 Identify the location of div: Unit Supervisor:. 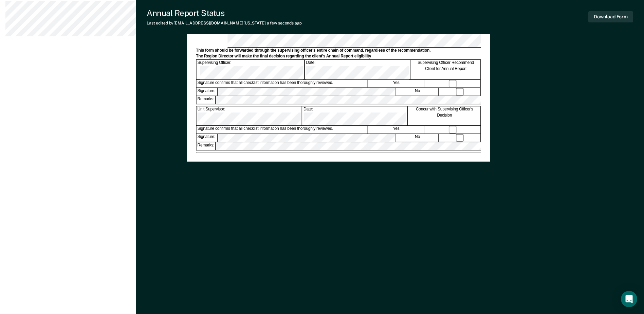
(249, 116).